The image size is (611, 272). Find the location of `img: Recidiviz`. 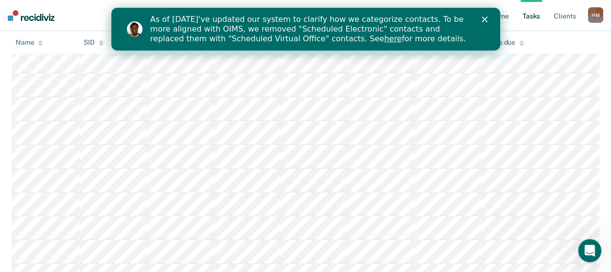

img: Recidiviz is located at coordinates (31, 16).